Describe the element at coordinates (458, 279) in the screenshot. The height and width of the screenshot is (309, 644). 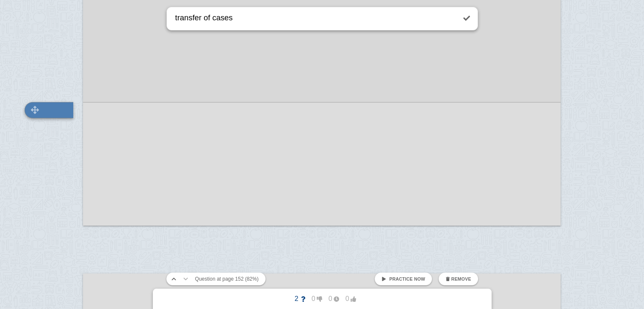
I see `button: Remove` at that location.